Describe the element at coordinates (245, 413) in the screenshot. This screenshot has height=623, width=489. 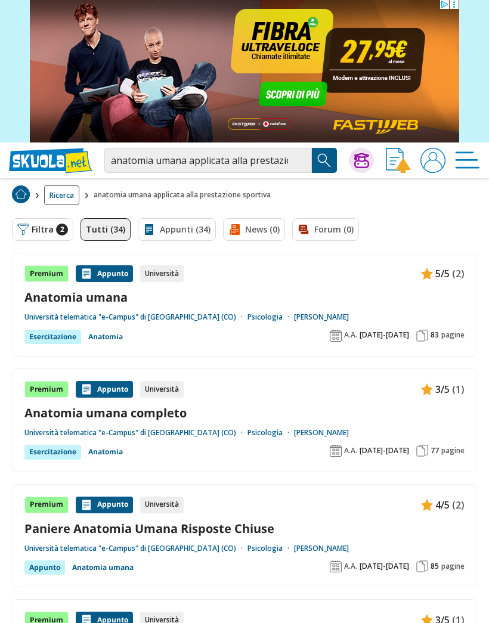
I see `a: Anatomia umana completo` at that location.